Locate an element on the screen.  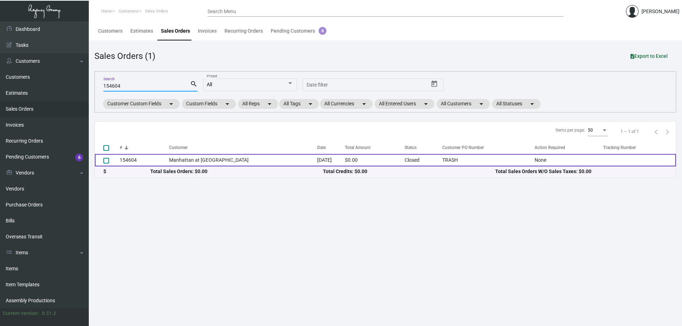
div: Current version: is located at coordinates (21, 313).